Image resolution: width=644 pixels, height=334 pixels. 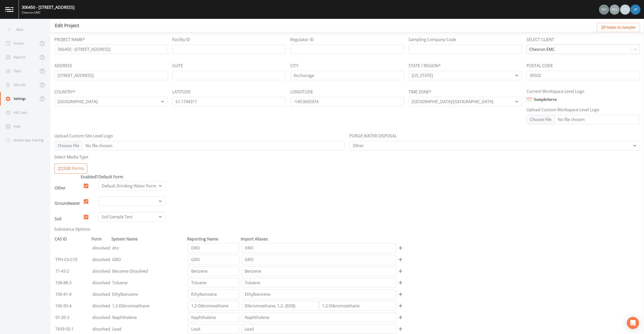 I want to click on label: PURGE WATER DISPOSAL, so click(x=373, y=136).